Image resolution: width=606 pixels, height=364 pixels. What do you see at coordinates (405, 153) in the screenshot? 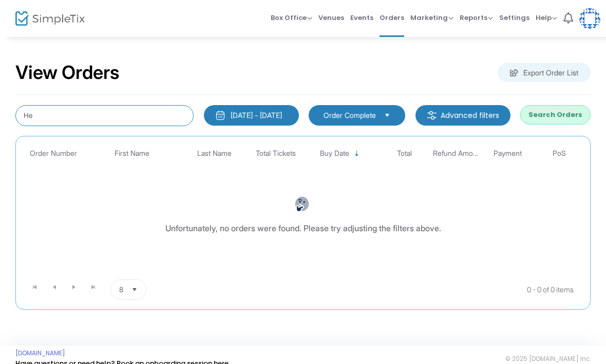
I see `th: Total` at bounding box center [405, 153].